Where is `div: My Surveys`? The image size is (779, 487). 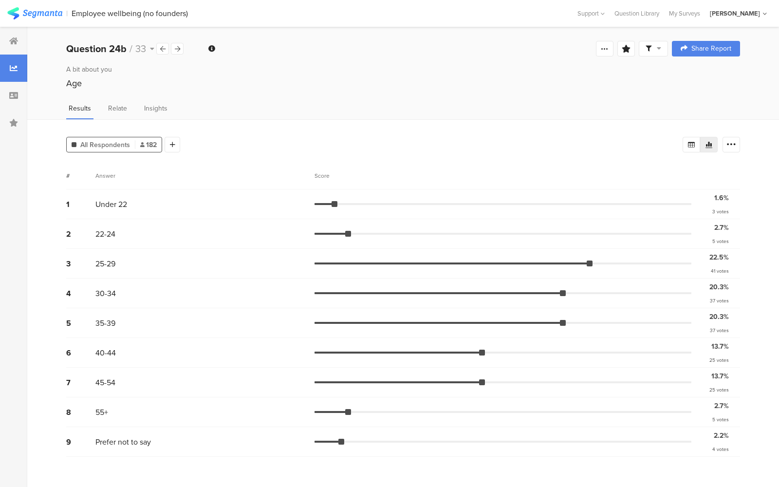
div: My Surveys is located at coordinates (685, 13).